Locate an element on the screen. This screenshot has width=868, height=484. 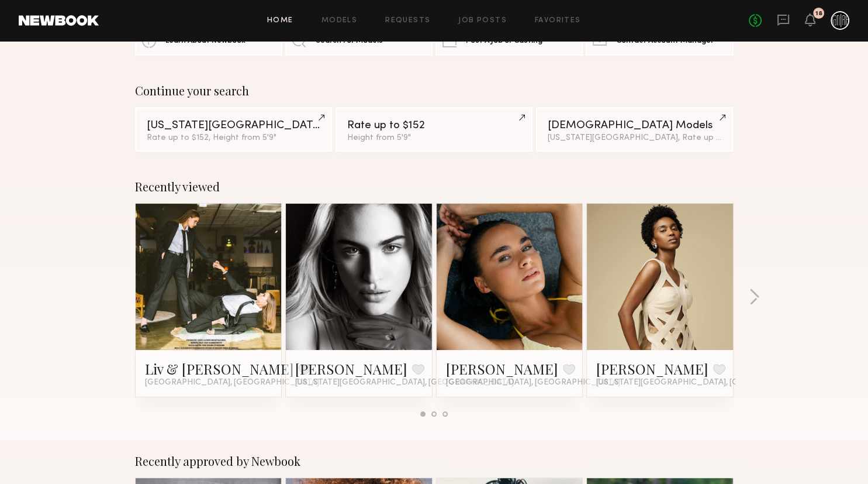
a: Rate up to $152Height from 5'9" is located at coordinates (434, 129).